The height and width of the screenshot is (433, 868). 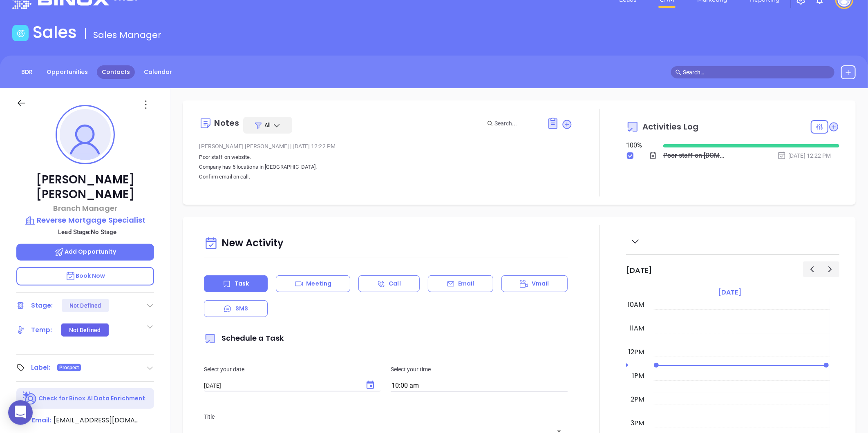 I want to click on p: Lead Stage: No Stage, so click(x=87, y=232).